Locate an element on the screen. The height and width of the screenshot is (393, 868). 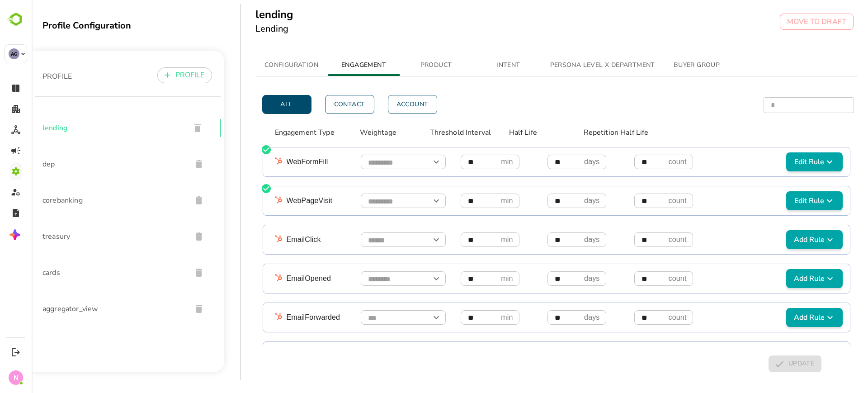
p: Weightage is located at coordinates (360, 133).